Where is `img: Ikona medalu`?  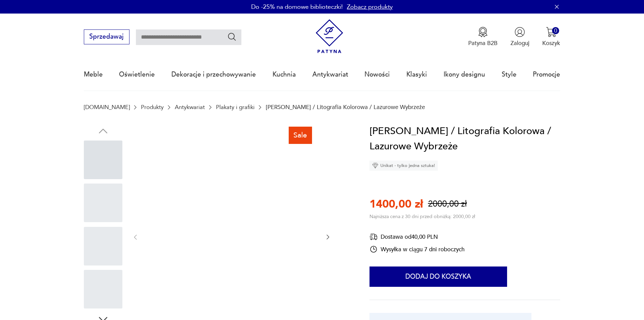 img: Ikona medalu is located at coordinates (483, 32).